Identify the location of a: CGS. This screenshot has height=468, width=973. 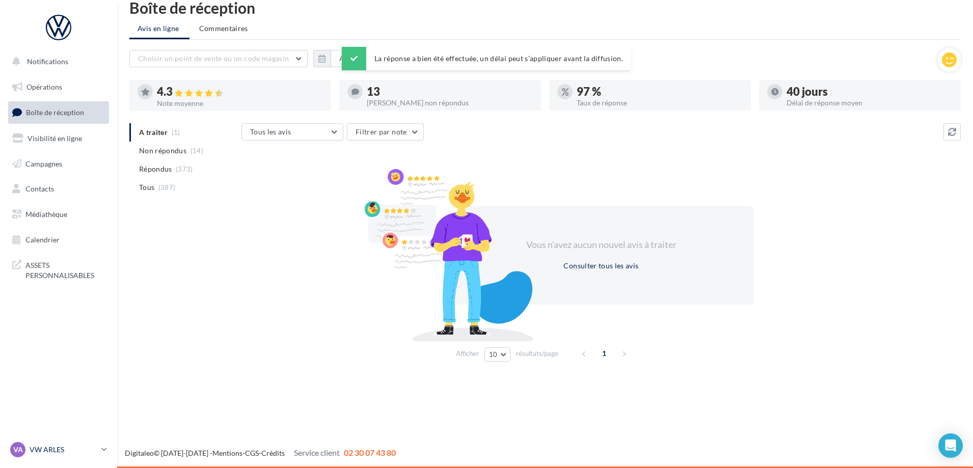
(252, 453).